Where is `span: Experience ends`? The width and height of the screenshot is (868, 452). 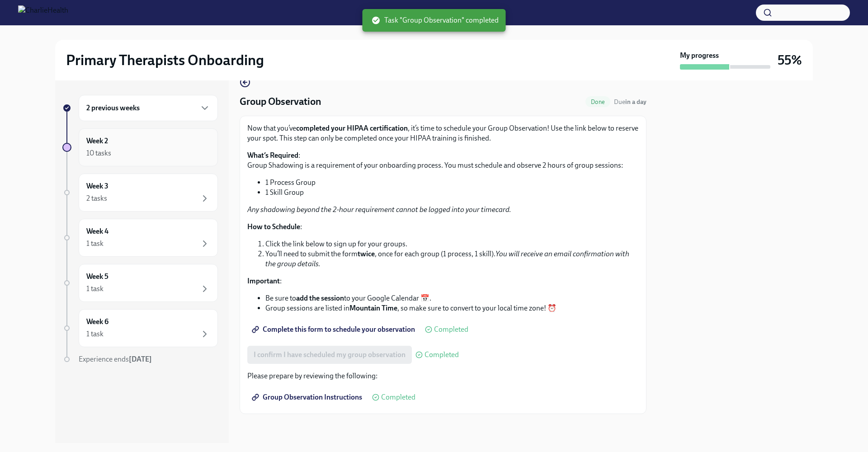
span: Experience ends is located at coordinates (115, 359).